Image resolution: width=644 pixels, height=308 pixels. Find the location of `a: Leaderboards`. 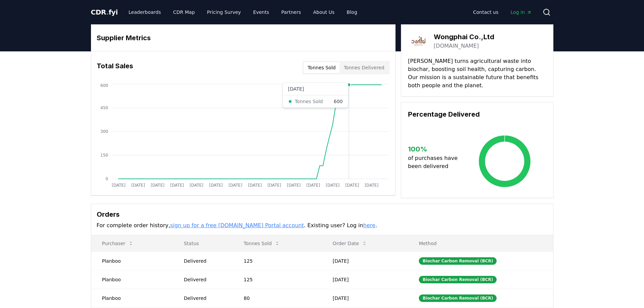

a: Leaderboards is located at coordinates (145, 12).